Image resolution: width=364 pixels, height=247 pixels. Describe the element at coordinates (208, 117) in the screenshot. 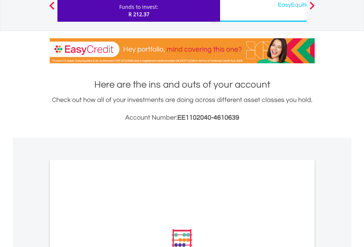

I see `span: EE1102040-4610639` at that location.